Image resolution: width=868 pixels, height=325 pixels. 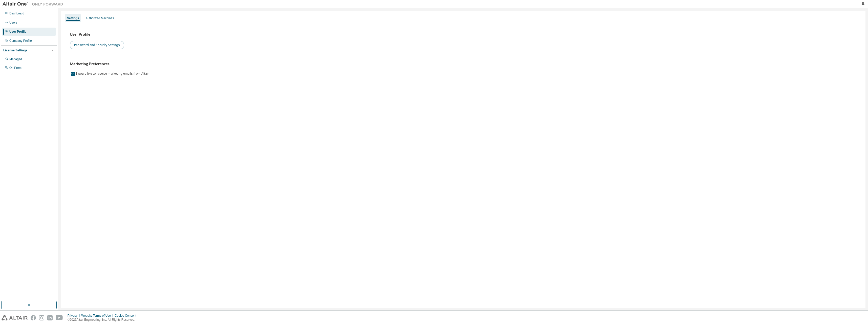 What do you see at coordinates (99, 18) in the screenshot?
I see `div: Authorized Machines` at bounding box center [99, 18].